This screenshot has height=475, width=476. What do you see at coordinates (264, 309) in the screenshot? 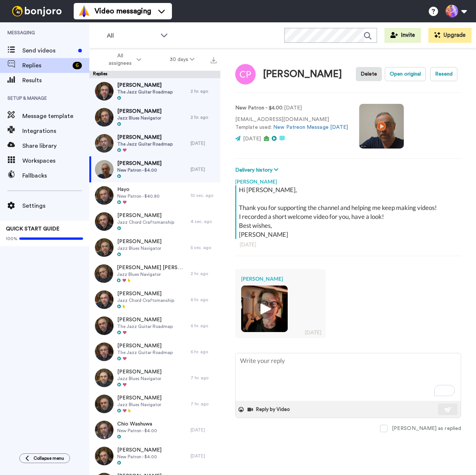
I see `img: b56acfa7-9bcd-4e89-81a5-eb4f029bf71e-thumb.jpg` at bounding box center [264, 309].